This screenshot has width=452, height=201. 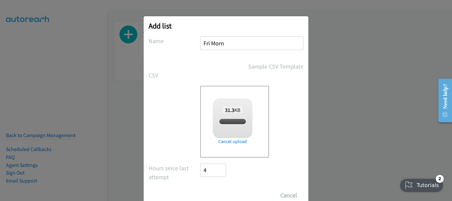 I want to click on strong: 31.3, so click(x=230, y=110).